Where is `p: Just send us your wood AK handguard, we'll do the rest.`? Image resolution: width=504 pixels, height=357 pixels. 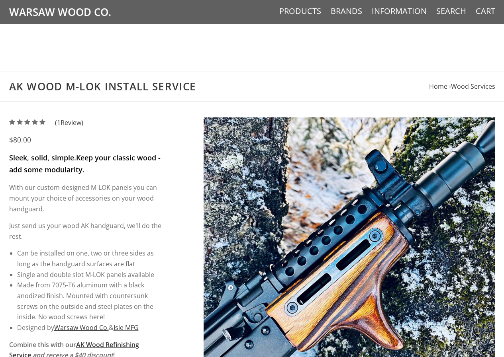 p: Just send us your wood AK handguard, we'll do the rest. is located at coordinates (85, 231).